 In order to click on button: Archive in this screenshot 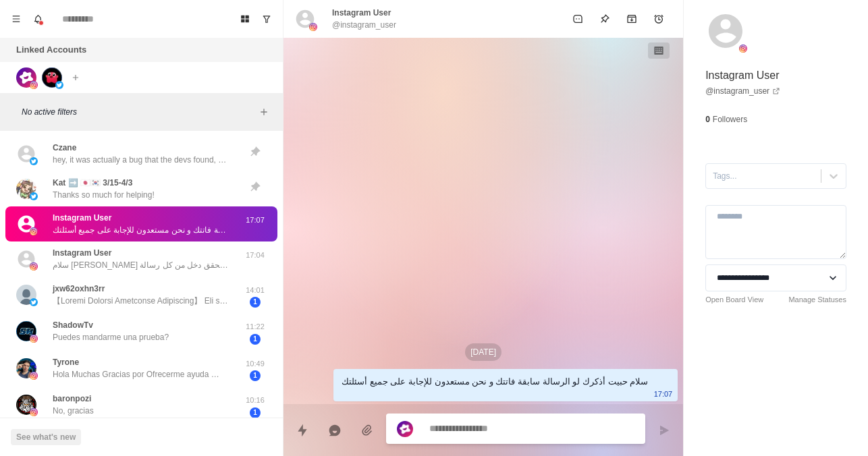, I will do `click(632, 19)`.